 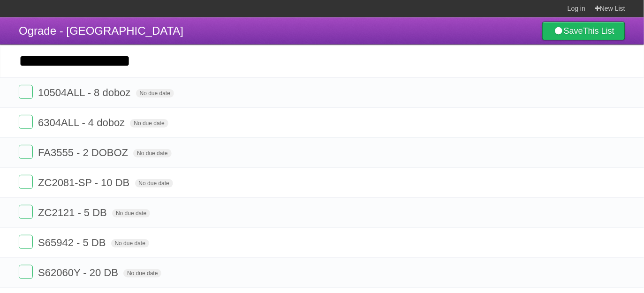 I want to click on a: SaveThis List, so click(x=584, y=31).